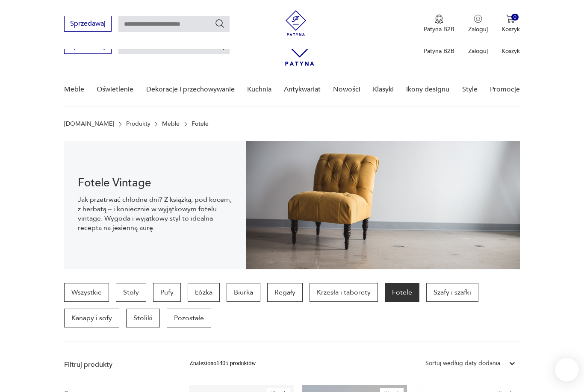 Image resolution: width=584 pixels, height=392 pixels. What do you see at coordinates (285, 292) in the screenshot?
I see `p: Regały` at bounding box center [285, 292].